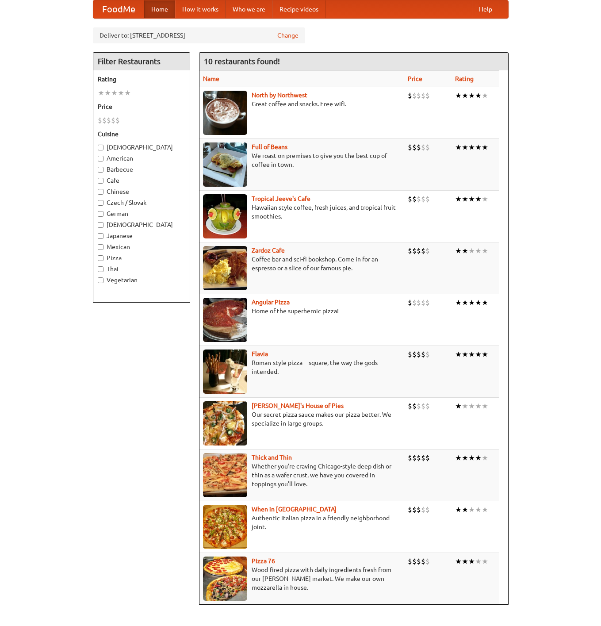 Image resolution: width=601 pixels, height=626 pixels. What do you see at coordinates (269, 147) in the screenshot?
I see `b: Full of Beans` at bounding box center [269, 147].